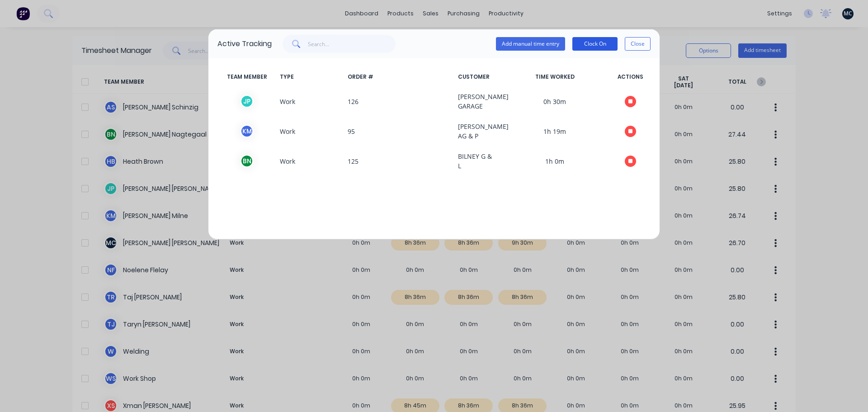 This screenshot has width=868, height=412. I want to click on span: 125, so click(399, 161).